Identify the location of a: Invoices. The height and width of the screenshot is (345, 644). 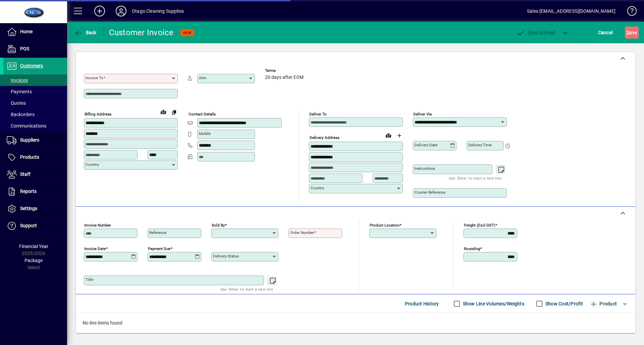
(35, 81).